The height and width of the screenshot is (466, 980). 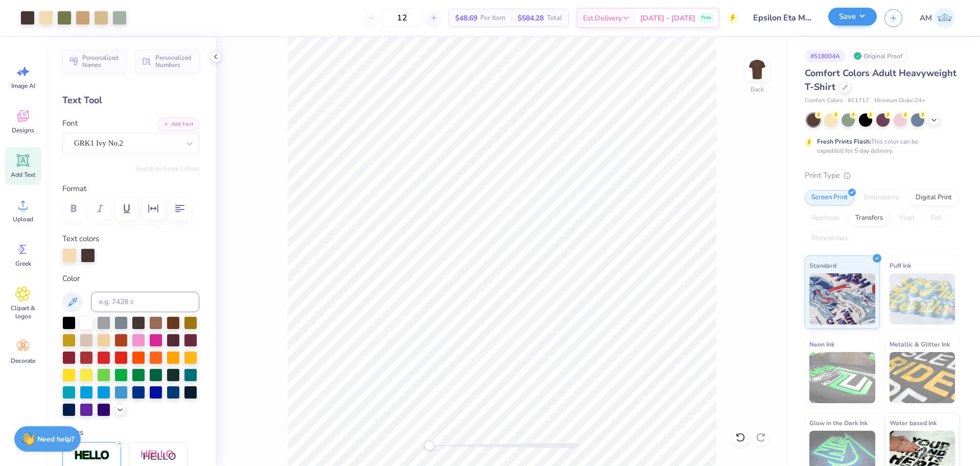 What do you see at coordinates (92, 455) in the screenshot?
I see `img: Stroke` at bounding box center [92, 455].